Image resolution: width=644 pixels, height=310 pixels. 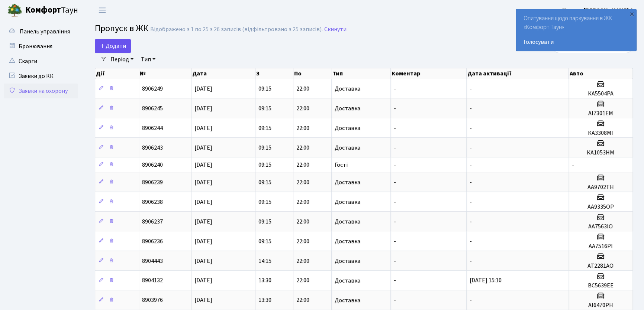 What do you see at coordinates (518, 73) in the screenshot?
I see `th: Дата активації` at bounding box center [518, 73].